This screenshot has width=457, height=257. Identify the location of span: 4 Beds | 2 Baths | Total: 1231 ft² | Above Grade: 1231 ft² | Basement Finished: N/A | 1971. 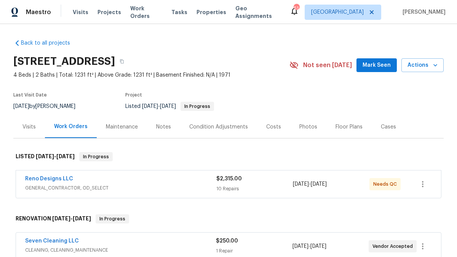
(151, 75).